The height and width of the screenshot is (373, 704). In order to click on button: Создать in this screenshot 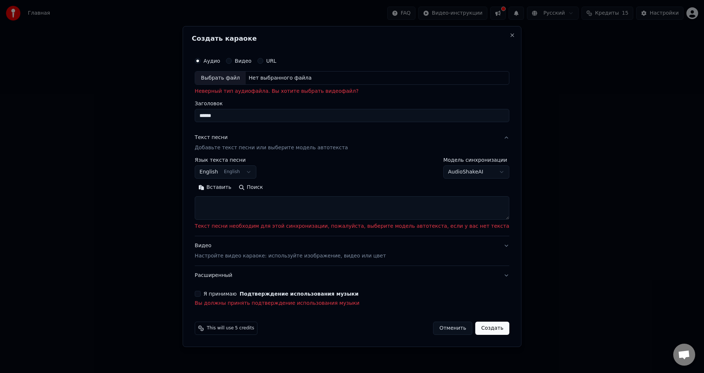, I will do `click(492, 328)`.